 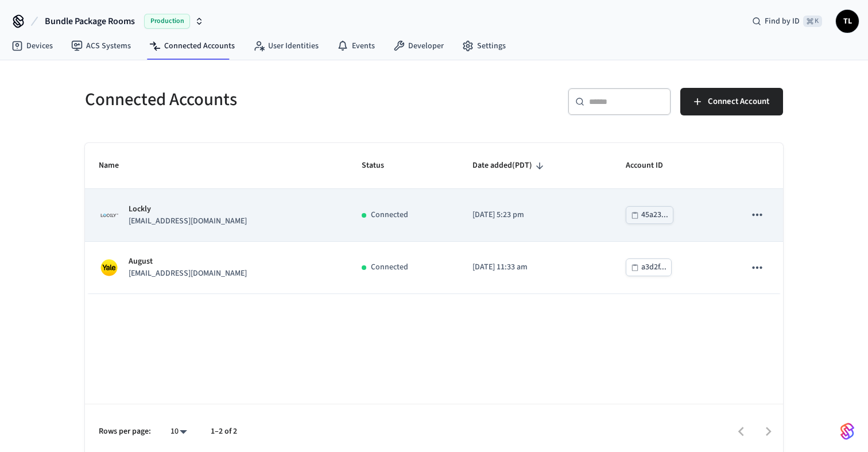 What do you see at coordinates (188, 209) in the screenshot?
I see `p: Lockly` at bounding box center [188, 209].